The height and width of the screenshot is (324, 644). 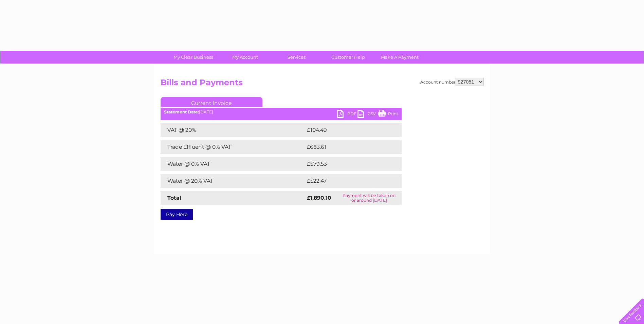 I want to click on td: Water @ 0% VAT, so click(x=233, y=164).